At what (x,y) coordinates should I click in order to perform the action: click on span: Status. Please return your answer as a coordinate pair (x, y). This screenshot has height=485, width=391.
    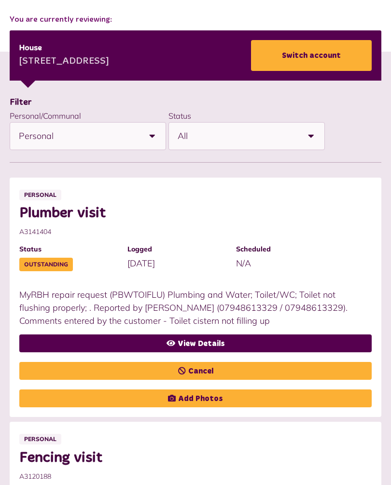
    Looking at the image, I should click on (68, 249).